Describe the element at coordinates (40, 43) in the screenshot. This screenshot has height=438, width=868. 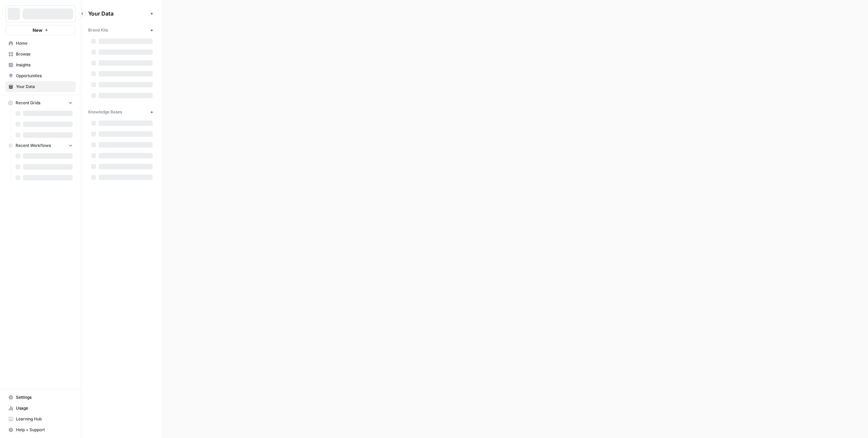
I see `a: Home` at that location.